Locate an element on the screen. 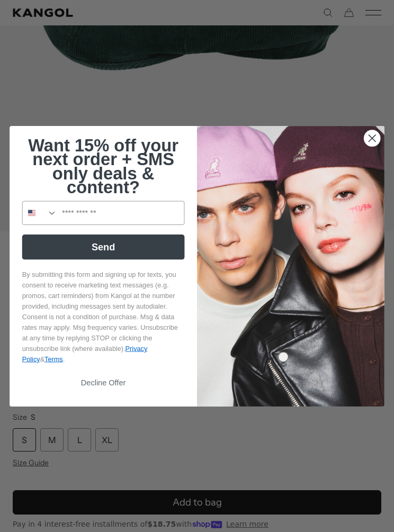 This screenshot has height=532, width=394. button: Decline Offer is located at coordinates (104, 382).